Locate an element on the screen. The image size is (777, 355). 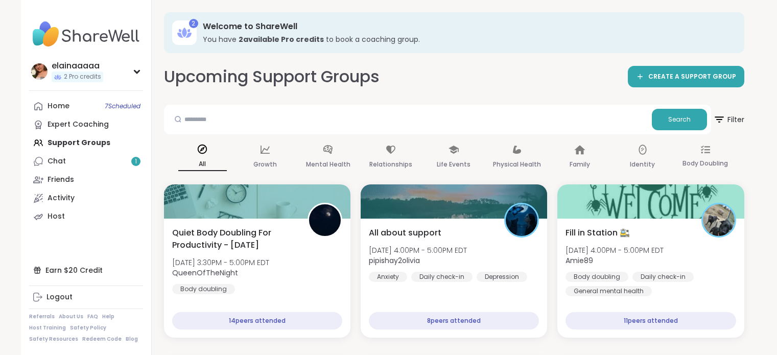
a: Safety Policy is located at coordinates (88, 328).